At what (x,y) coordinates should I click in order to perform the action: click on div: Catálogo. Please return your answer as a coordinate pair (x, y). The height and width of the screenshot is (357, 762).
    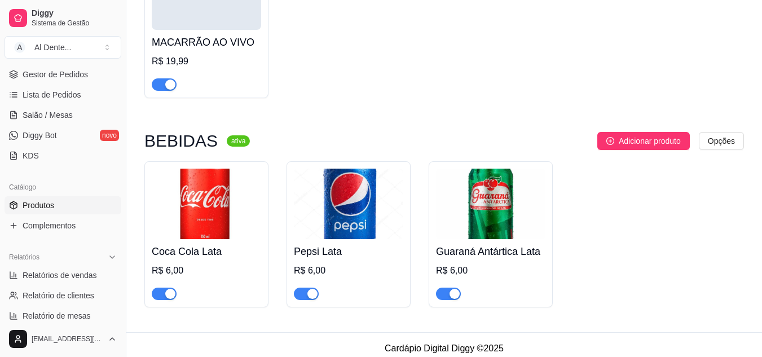
    Looking at the image, I should click on (63, 187).